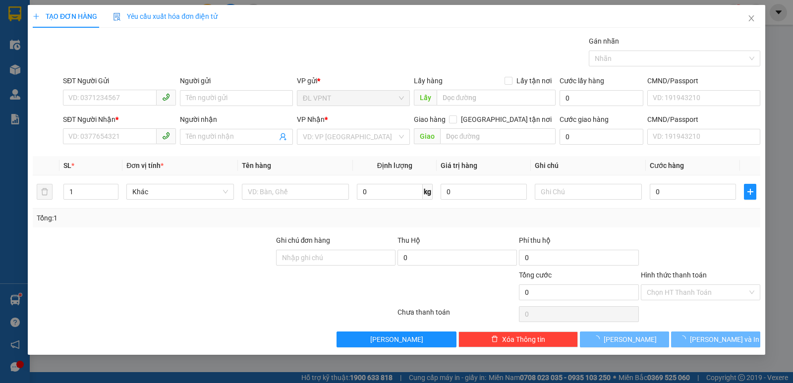 The height and width of the screenshot is (383, 793). What do you see at coordinates (283, 137) in the screenshot?
I see `span: user-add` at bounding box center [283, 137].